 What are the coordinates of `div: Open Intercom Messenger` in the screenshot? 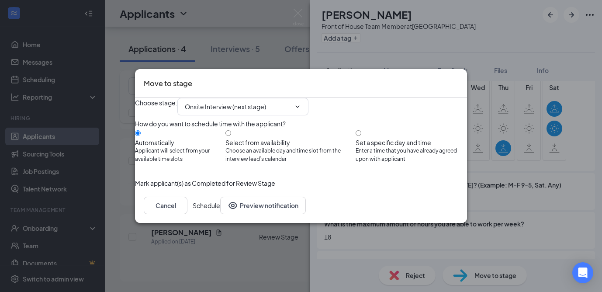 It's located at (583, 273).